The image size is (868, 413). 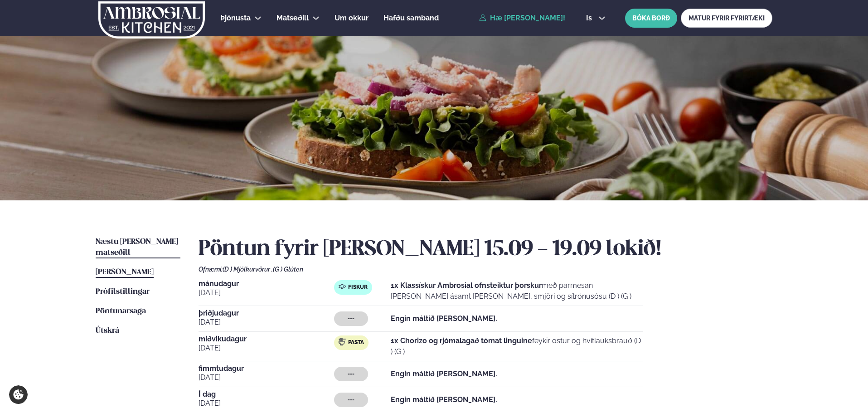 What do you see at coordinates (351, 18) in the screenshot?
I see `span: Um okkur` at bounding box center [351, 18].